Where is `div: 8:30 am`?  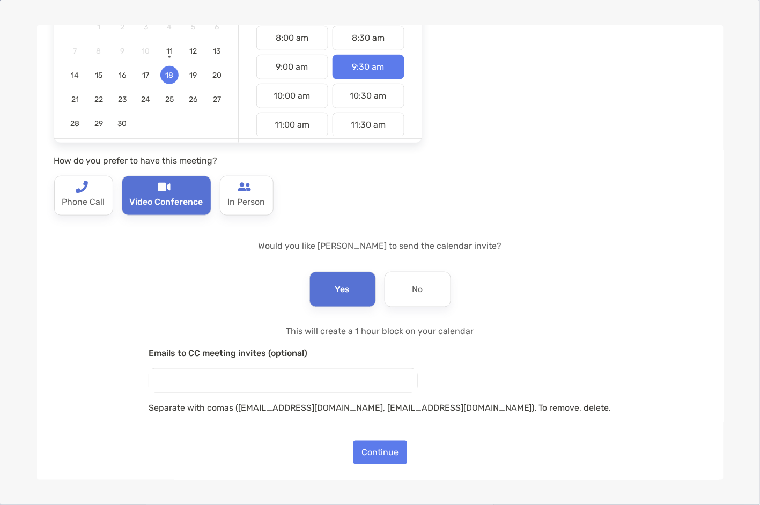
div: 8:30 am is located at coordinates (369, 38).